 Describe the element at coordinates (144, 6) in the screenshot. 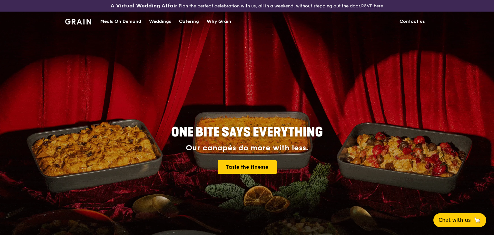

I see `h3: A Virtual Wedding Affair` at that location.